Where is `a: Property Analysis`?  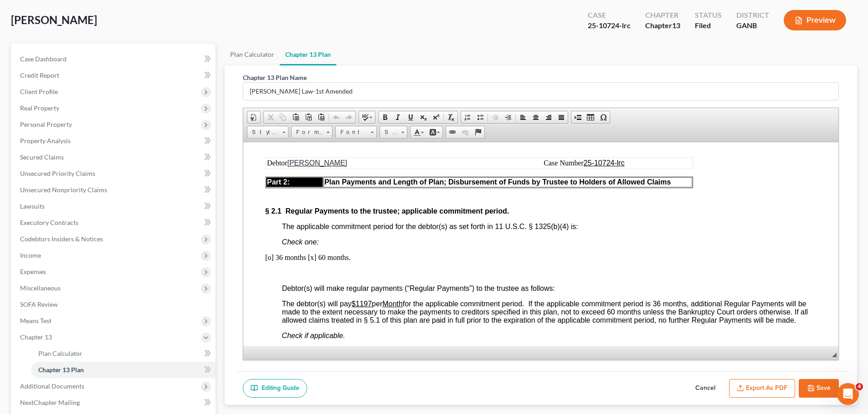 a: Property Analysis is located at coordinates (114, 141).